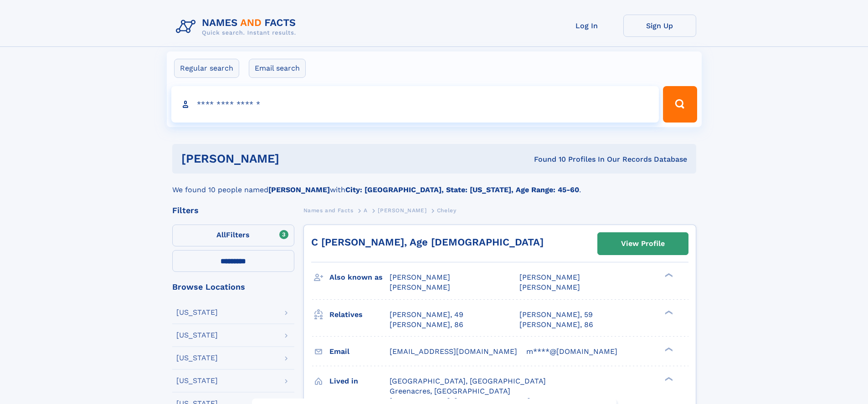 The height and width of the screenshot is (404, 868). Describe the element at coordinates (643, 244) in the screenshot. I see `div: View Profile` at that location.